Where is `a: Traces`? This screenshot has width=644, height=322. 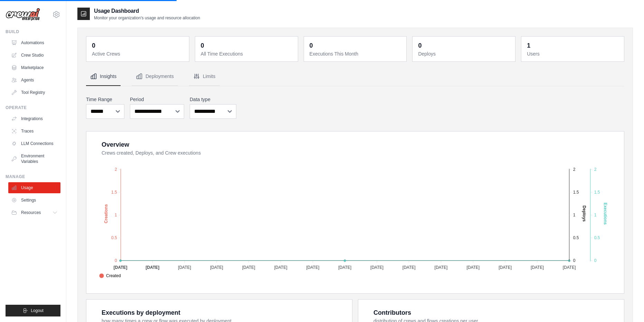
a: Traces is located at coordinates (34, 131).